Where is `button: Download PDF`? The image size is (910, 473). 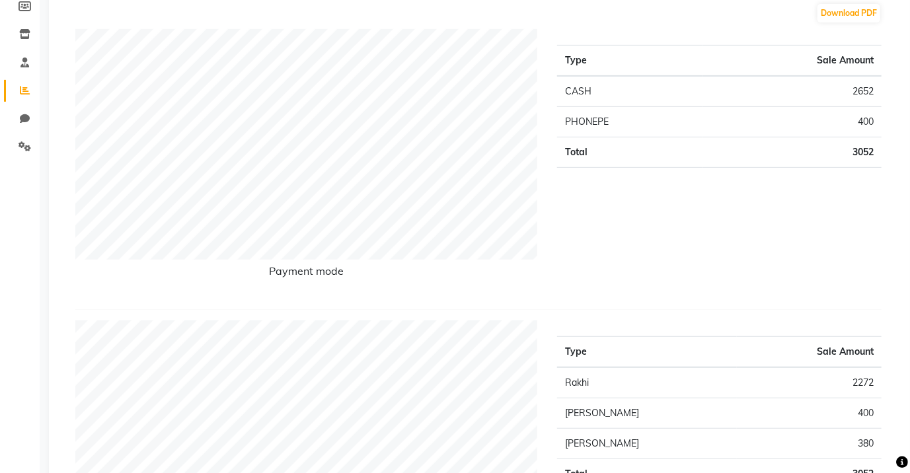 button: Download PDF is located at coordinates (848, 13).